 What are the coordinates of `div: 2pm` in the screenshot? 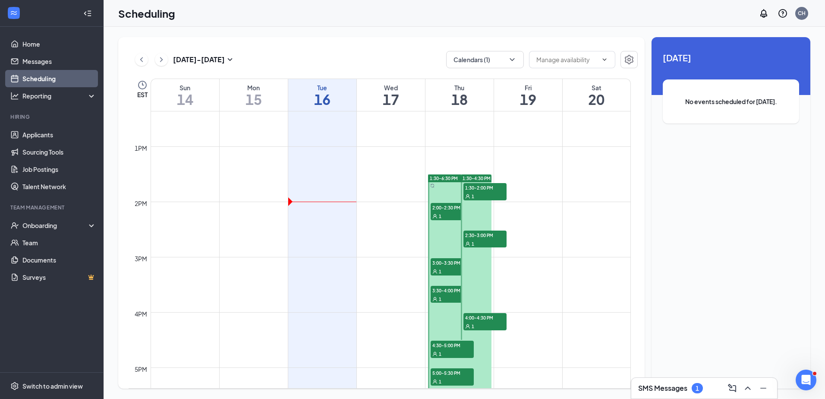 It's located at (141, 203).